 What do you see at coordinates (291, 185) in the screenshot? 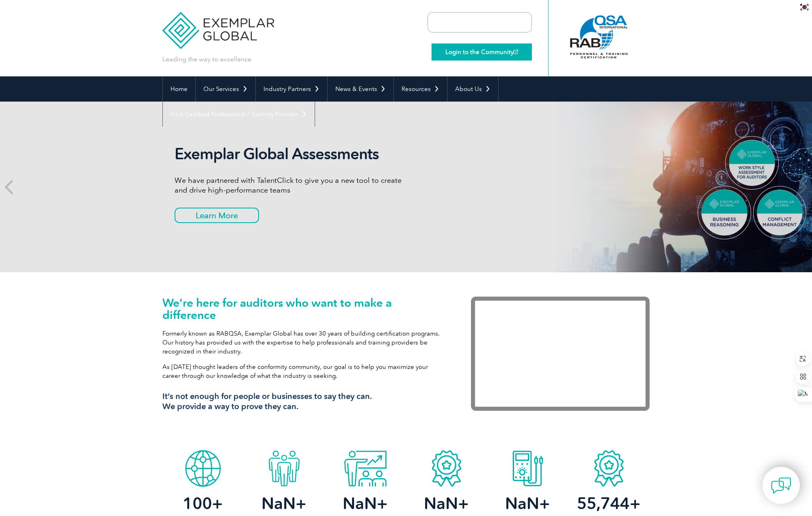
I see `p: We have partnered with TalentClick to give you a new tool to create and drive high-performance teams` at bounding box center [291, 185].